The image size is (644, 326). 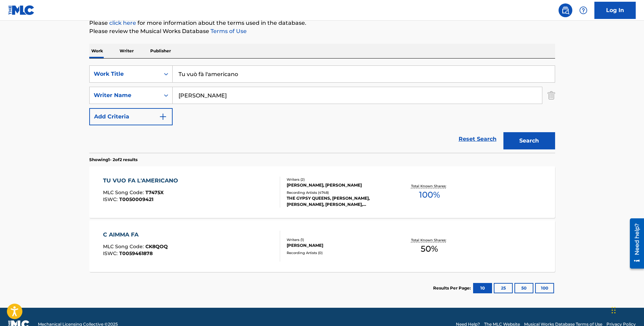 I want to click on span: T0059461878, so click(x=136, y=253).